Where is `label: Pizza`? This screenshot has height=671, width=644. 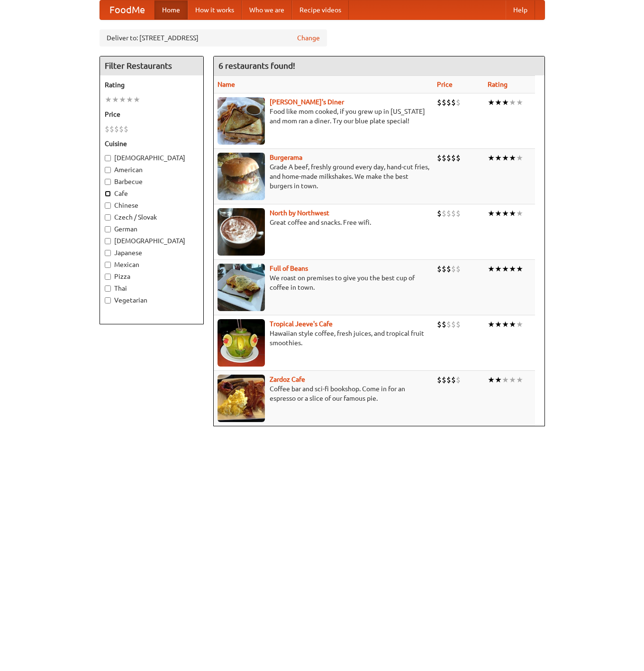
label: Pizza is located at coordinates (151, 276).